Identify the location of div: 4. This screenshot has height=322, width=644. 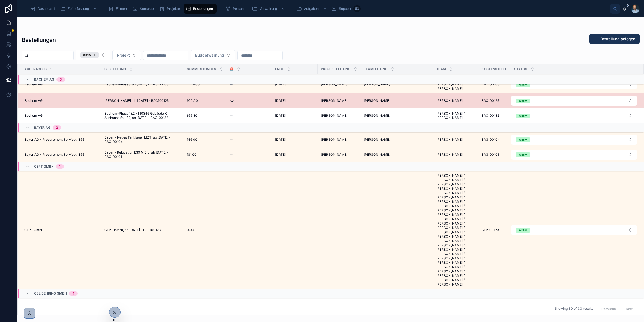
(73, 294).